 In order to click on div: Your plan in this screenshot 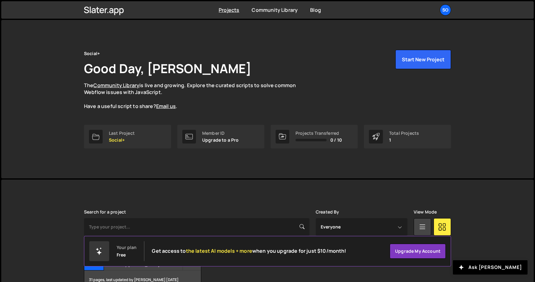, I will do `click(127, 247)`.